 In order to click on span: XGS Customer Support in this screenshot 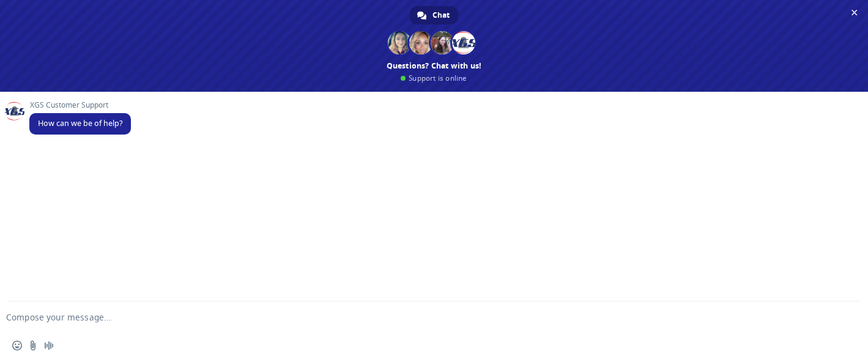, I will do `click(80, 105)`.